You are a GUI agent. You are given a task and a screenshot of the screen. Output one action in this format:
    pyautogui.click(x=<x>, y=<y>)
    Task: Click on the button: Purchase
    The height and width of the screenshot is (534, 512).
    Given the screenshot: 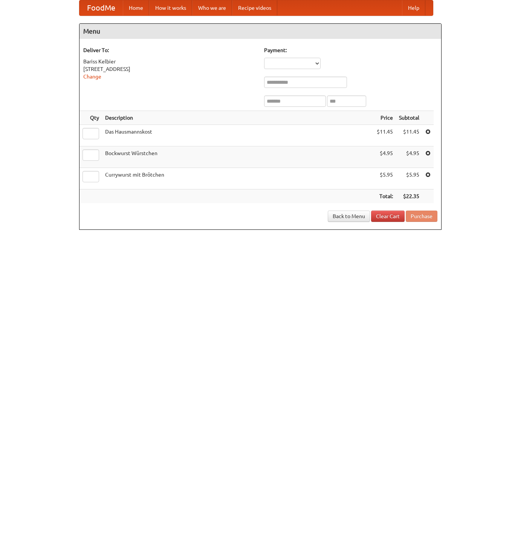 What is the action you would take?
    pyautogui.click(x=422, y=216)
    